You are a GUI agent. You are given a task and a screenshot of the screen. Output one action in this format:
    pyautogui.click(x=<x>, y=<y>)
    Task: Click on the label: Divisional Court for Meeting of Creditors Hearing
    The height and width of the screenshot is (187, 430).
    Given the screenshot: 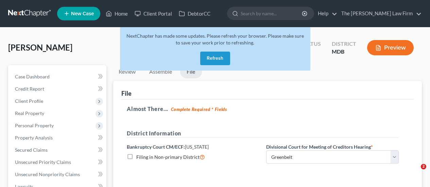 What is the action you would take?
    pyautogui.click(x=319, y=147)
    